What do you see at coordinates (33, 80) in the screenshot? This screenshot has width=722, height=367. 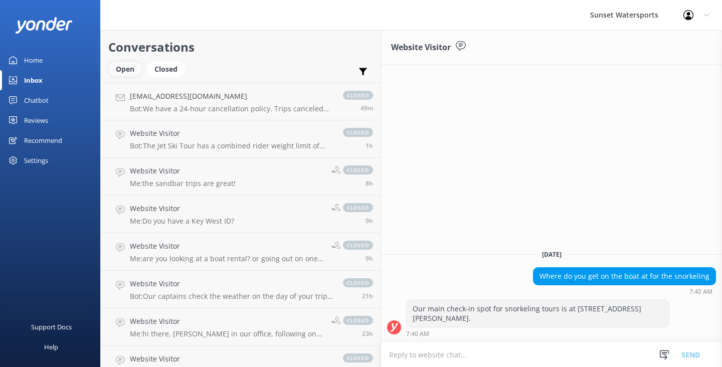 I see `div: Inbox` at bounding box center [33, 80].